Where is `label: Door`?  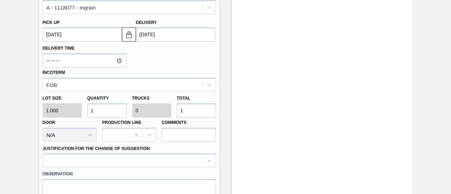
label: Door is located at coordinates (49, 123).